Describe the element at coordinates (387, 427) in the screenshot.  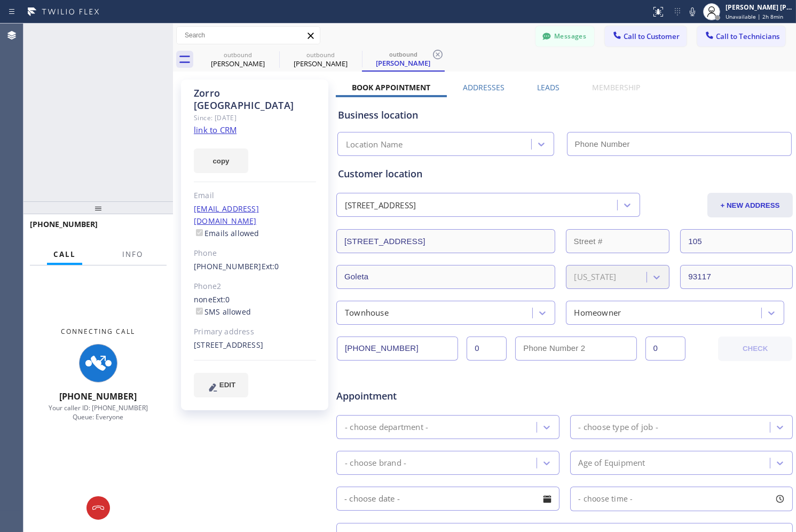
I see `div: - choose department -` at that location.